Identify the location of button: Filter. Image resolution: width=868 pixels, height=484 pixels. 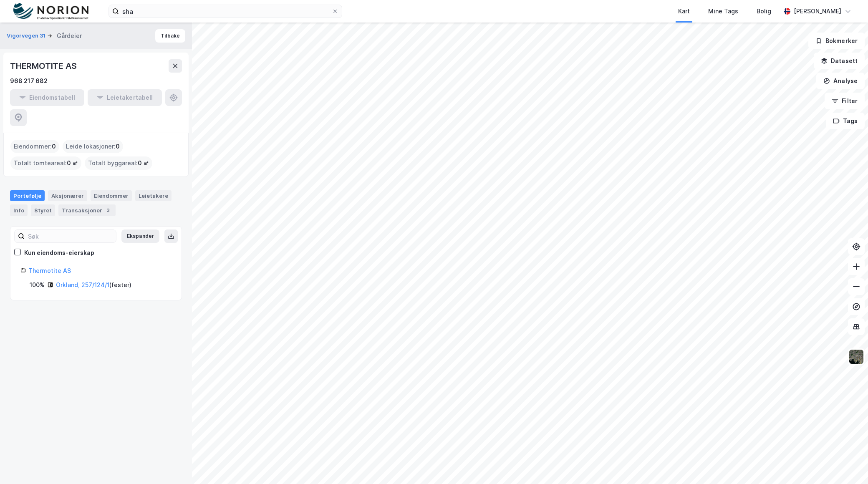
(845, 101).